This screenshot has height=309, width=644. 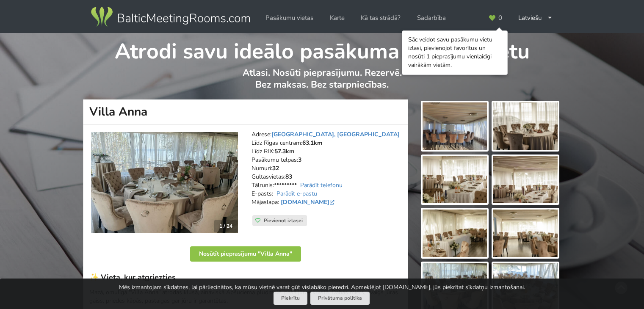 I want to click on a: Karte, so click(x=337, y=18).